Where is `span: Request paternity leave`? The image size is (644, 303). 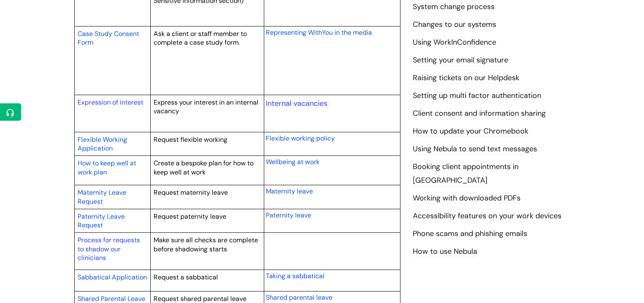
span: Request paternity leave is located at coordinates (190, 216).